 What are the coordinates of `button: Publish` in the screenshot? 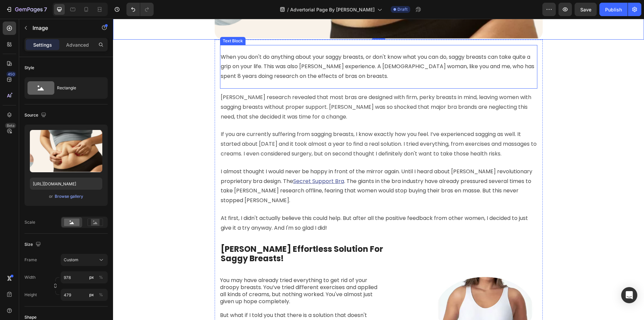 It's located at (614, 9).